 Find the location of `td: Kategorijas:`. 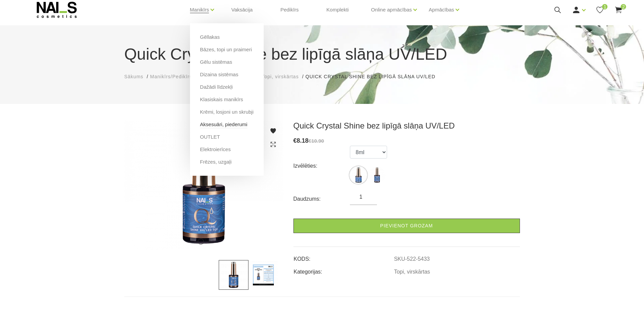

td: Kategorijas: is located at coordinates (343, 269).